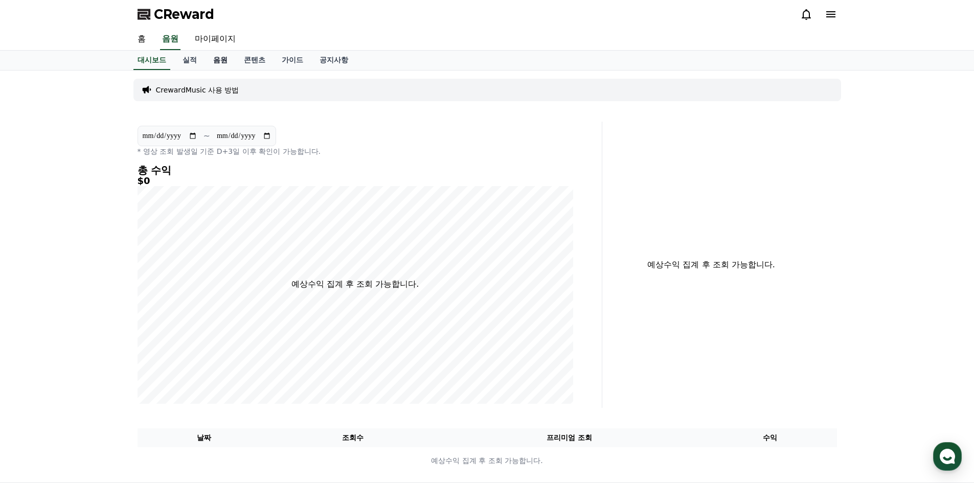 The height and width of the screenshot is (483, 974). What do you see at coordinates (355, 181) in the screenshot?
I see `h5: $0` at bounding box center [355, 181].